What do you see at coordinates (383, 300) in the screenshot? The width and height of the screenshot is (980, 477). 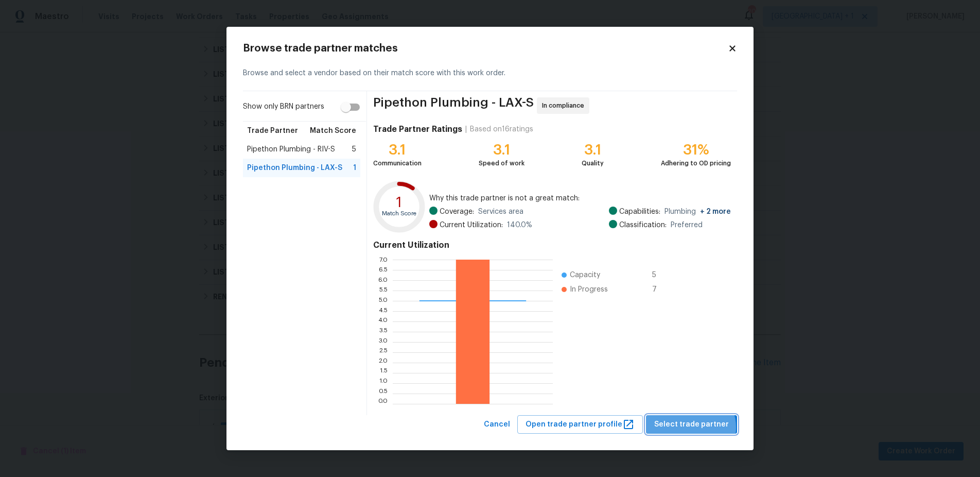 I see `text: 5.0` at bounding box center [383, 300].